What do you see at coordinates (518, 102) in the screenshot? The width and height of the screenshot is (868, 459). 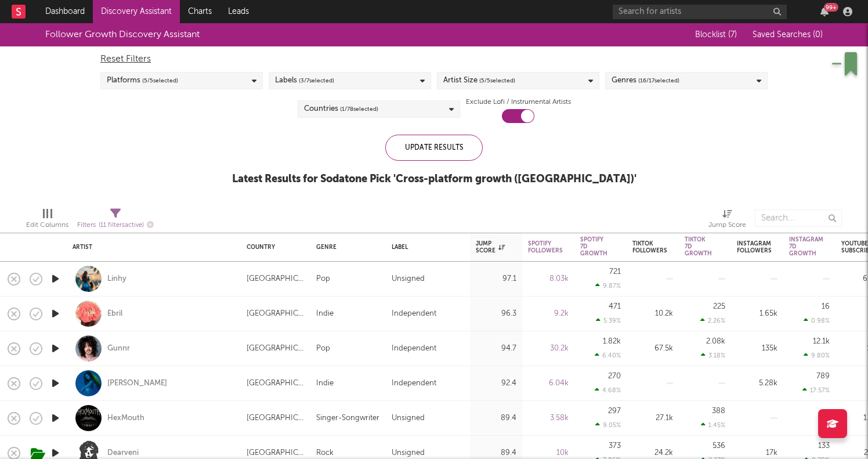 I see `label: Exclude Lofi / Instrumental Artists` at bounding box center [518, 102].